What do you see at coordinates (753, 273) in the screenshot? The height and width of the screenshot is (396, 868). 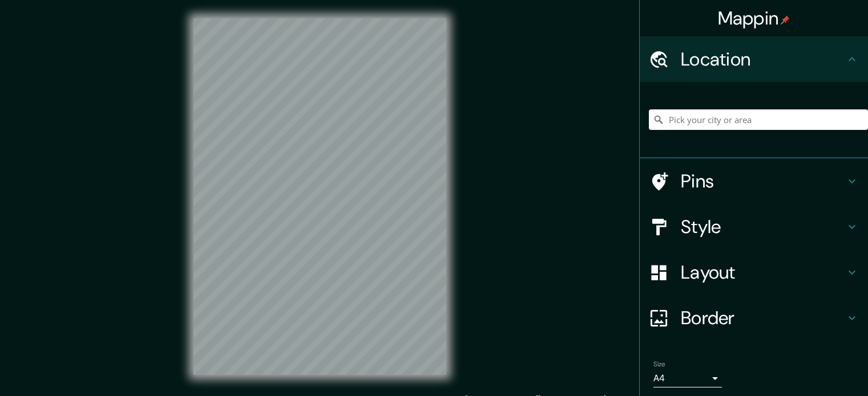 I see `div: Layout` at bounding box center [753, 273].